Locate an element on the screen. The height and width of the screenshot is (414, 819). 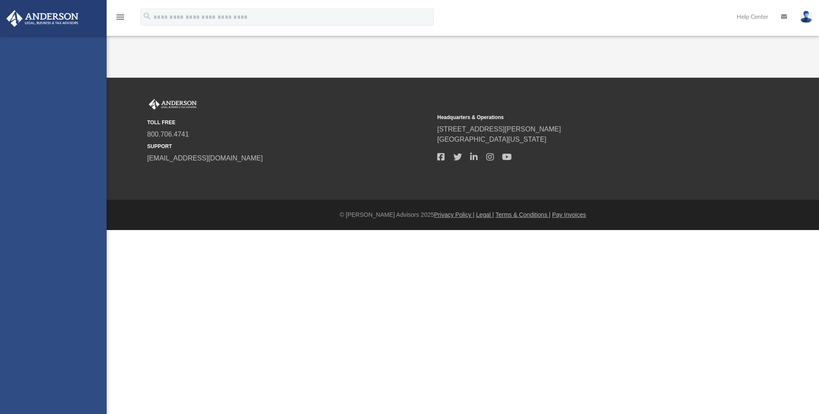
a: Legal | is located at coordinates (485, 215).